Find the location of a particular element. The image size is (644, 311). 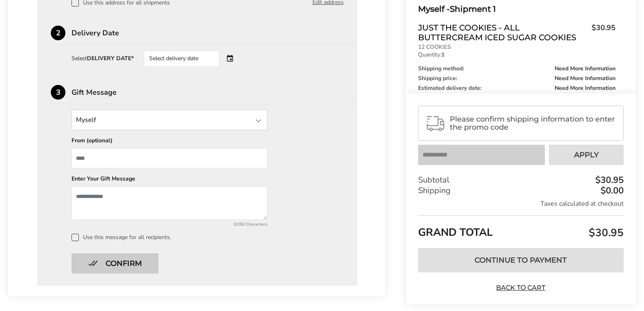

p: Quantity: is located at coordinates (517, 55).